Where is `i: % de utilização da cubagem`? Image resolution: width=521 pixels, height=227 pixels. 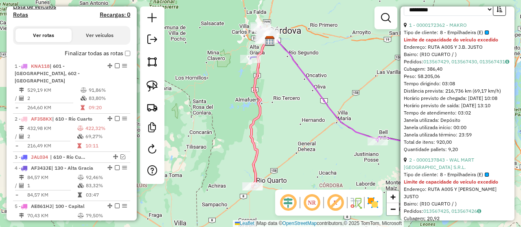 i: % de utilização da cubagem is located at coordinates (81, 186).